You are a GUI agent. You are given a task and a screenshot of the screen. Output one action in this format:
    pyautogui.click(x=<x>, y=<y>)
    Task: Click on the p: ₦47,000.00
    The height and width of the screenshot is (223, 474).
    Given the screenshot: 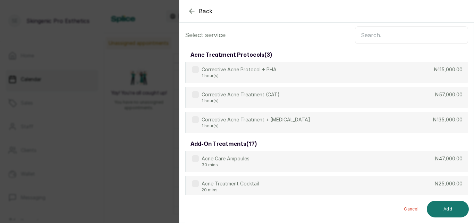 What is the action you would take?
    pyautogui.click(x=449, y=158)
    